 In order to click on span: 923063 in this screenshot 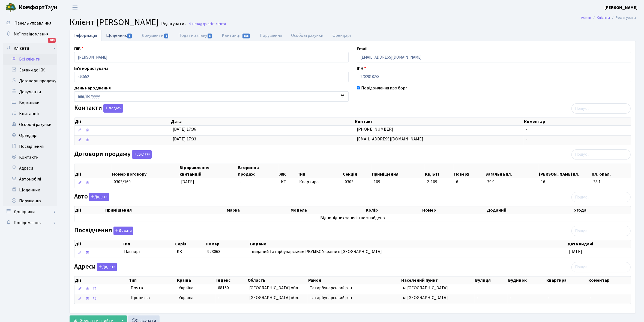, I will do `click(214, 252)`.